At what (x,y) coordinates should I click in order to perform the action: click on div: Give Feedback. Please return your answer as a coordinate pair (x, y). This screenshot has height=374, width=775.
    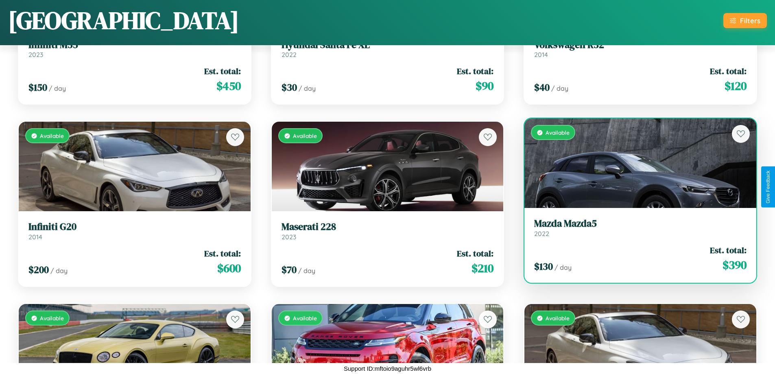
    Looking at the image, I should click on (768, 187).